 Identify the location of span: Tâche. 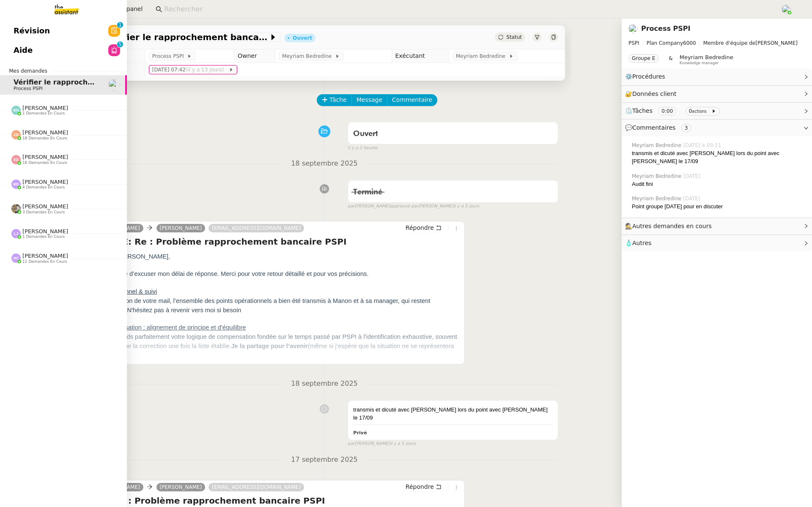
(338, 100).